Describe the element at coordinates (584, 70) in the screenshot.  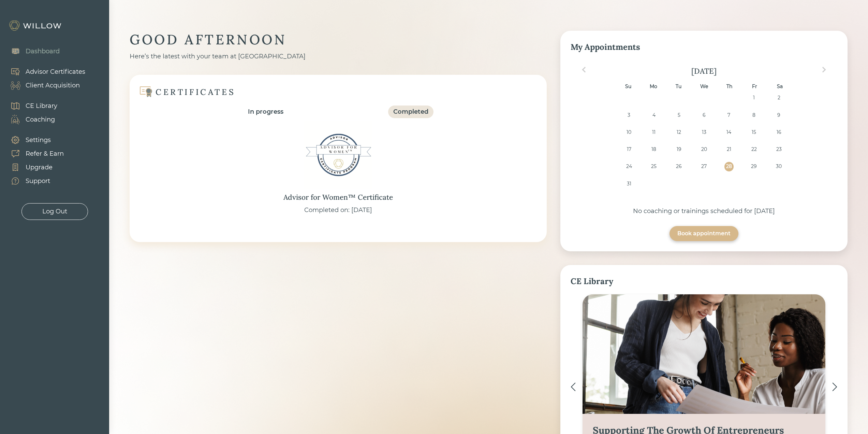
I see `button: Previous Month` at that location.